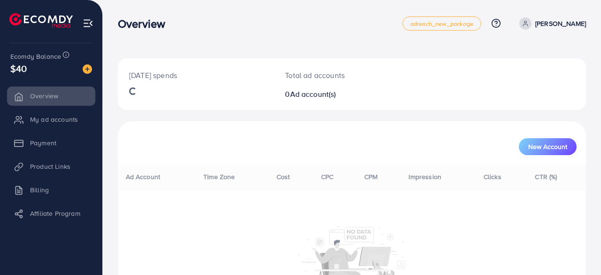 This screenshot has height=275, width=601. Describe the element at coordinates (547, 146) in the screenshot. I see `button: New Account` at that location.